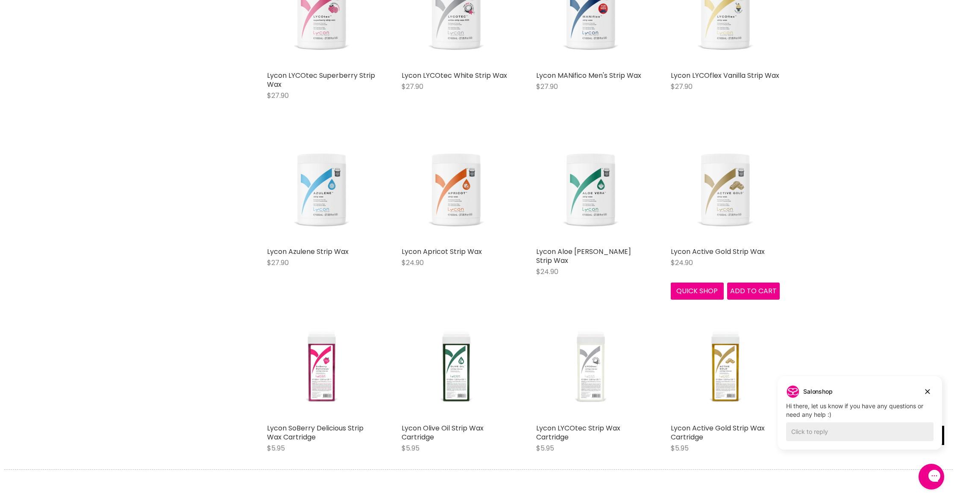  I want to click on img: Lycon Active Gold Strip Wax, so click(725, 188).